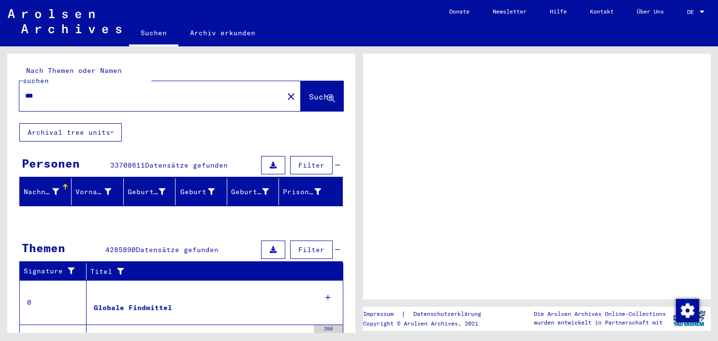 This screenshot has height=341, width=718. Describe the element at coordinates (291, 97) in the screenshot. I see `mat-icon: close` at that location.